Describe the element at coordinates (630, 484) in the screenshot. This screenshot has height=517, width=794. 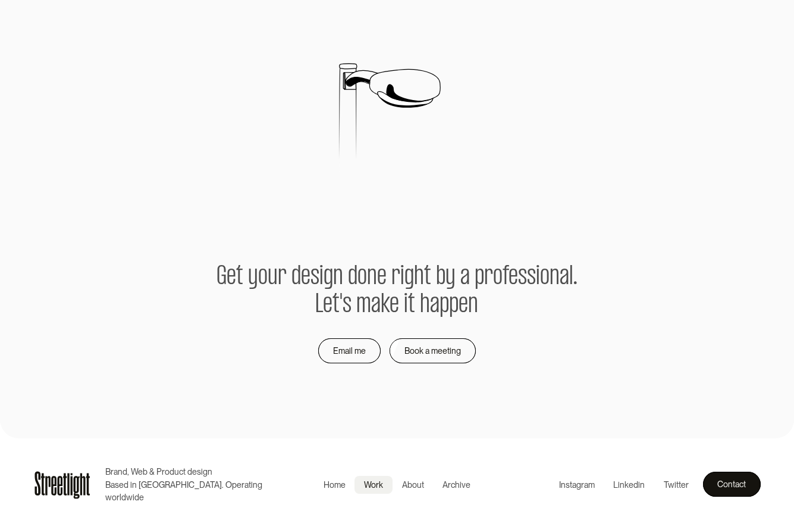
I see `a: Linkedin` at that location.